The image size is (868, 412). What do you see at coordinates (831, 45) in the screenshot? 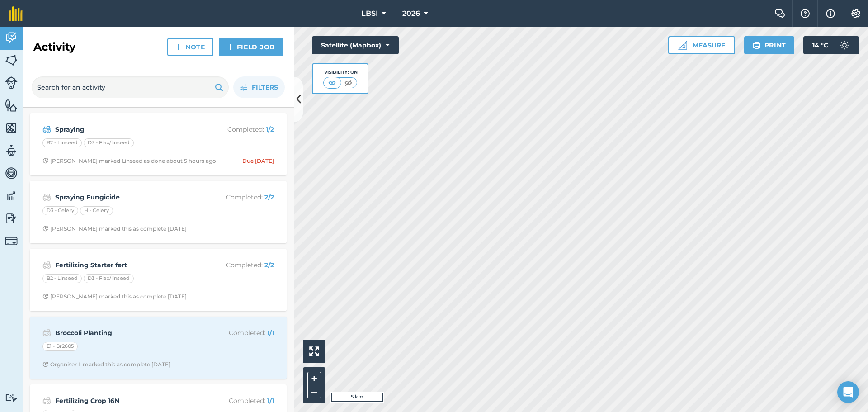
I see `button: 14 °C` at bounding box center [831, 45].